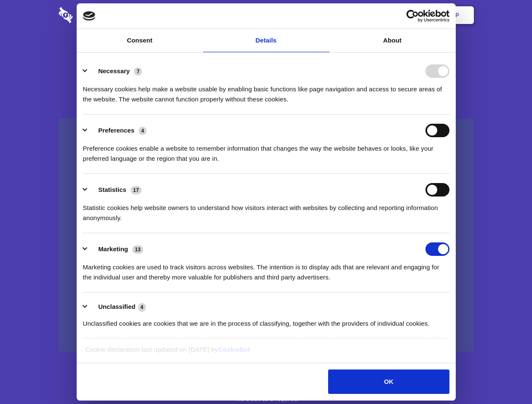  Describe the element at coordinates (115, 190) in the screenshot. I see `button: Statistics (17)` at that location.